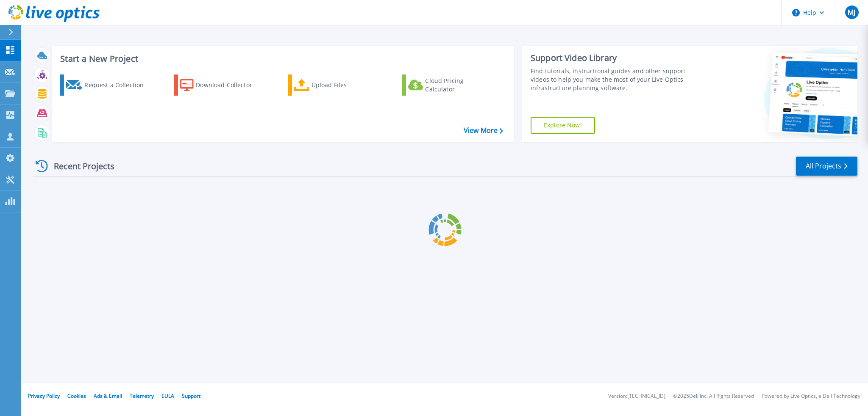  Describe the element at coordinates (811, 396) in the screenshot. I see `li: Powered by Live Optics, a Dell Technology` at that location.